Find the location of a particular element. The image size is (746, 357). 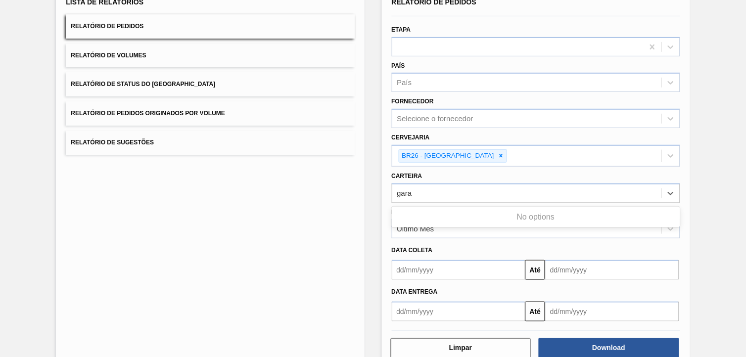

div: Último Mês is located at coordinates (415, 229).